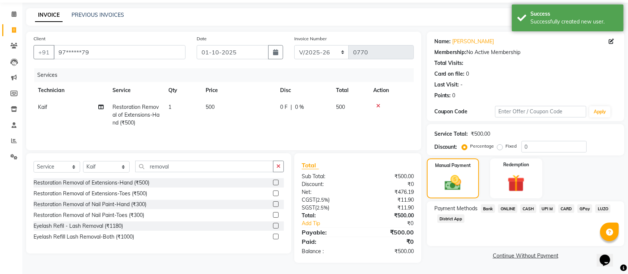 The image size is (628, 274). Describe the element at coordinates (507, 208) in the screenshot. I see `span: ONLINE` at that location.